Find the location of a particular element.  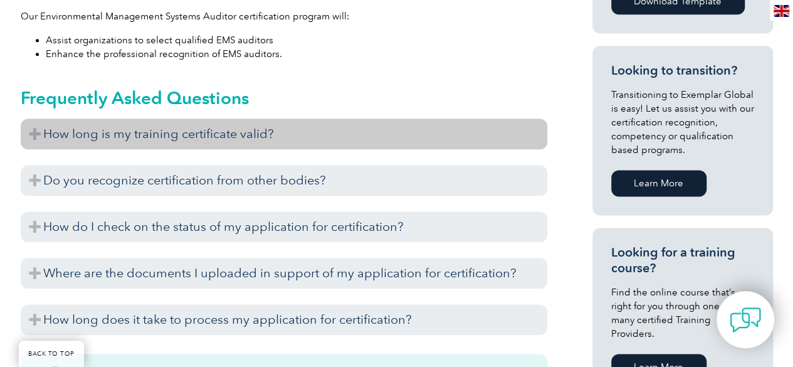

p: Find the online course that’s right for you through one of our many certified Training Providers. is located at coordinates (683, 313).